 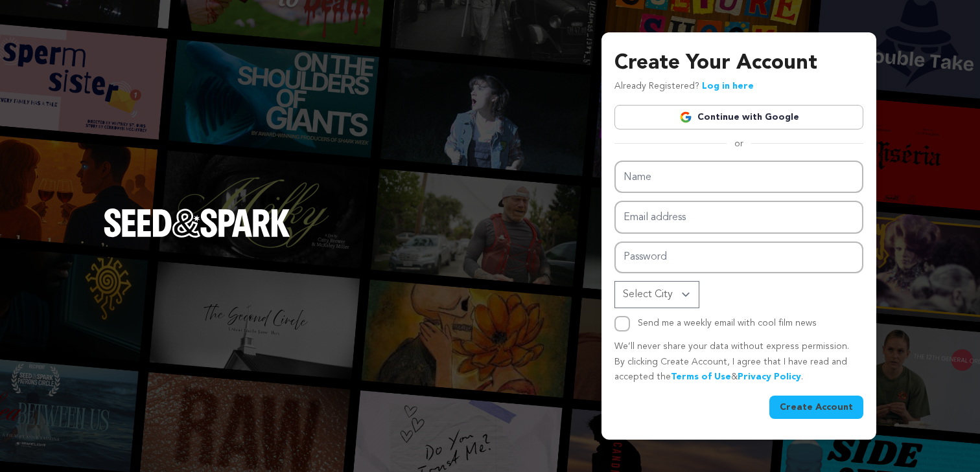 I want to click on input: Name, so click(x=739, y=177).